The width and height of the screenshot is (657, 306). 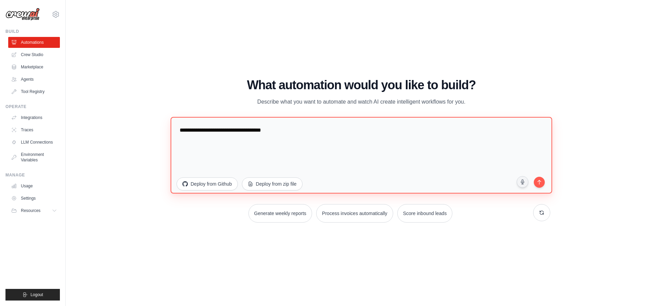 What do you see at coordinates (34, 130) in the screenshot?
I see `a: Traces` at bounding box center [34, 130].